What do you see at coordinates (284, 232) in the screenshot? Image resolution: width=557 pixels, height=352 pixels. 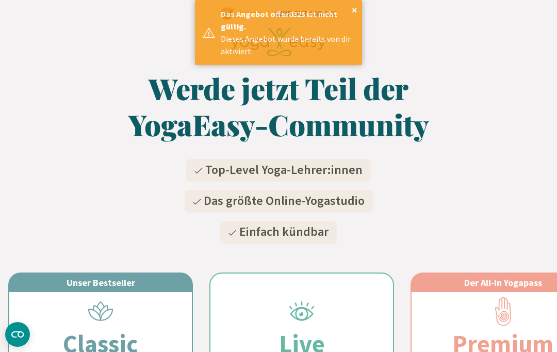 I see `span: Einfach kündbar` at bounding box center [284, 232].